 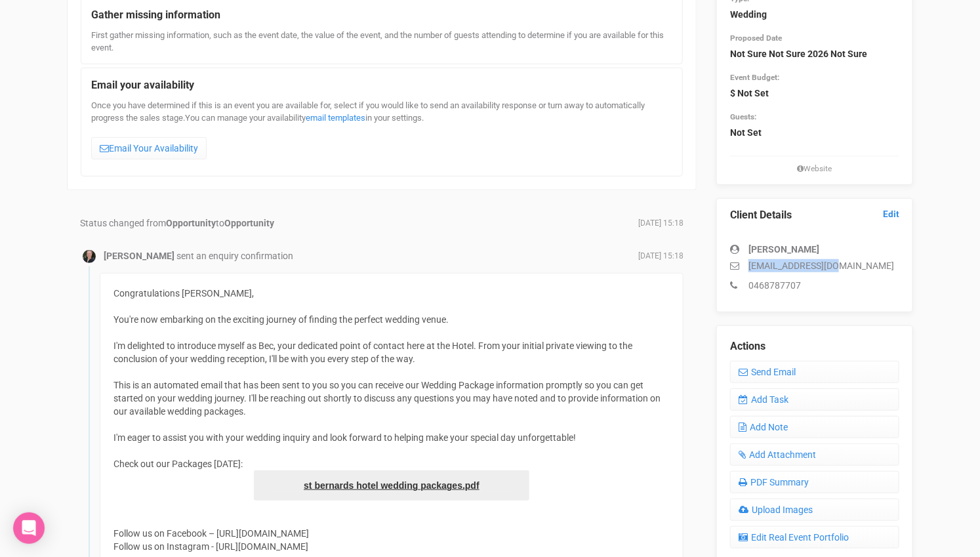 I want to click on a: PDF Summary, so click(x=815, y=482).